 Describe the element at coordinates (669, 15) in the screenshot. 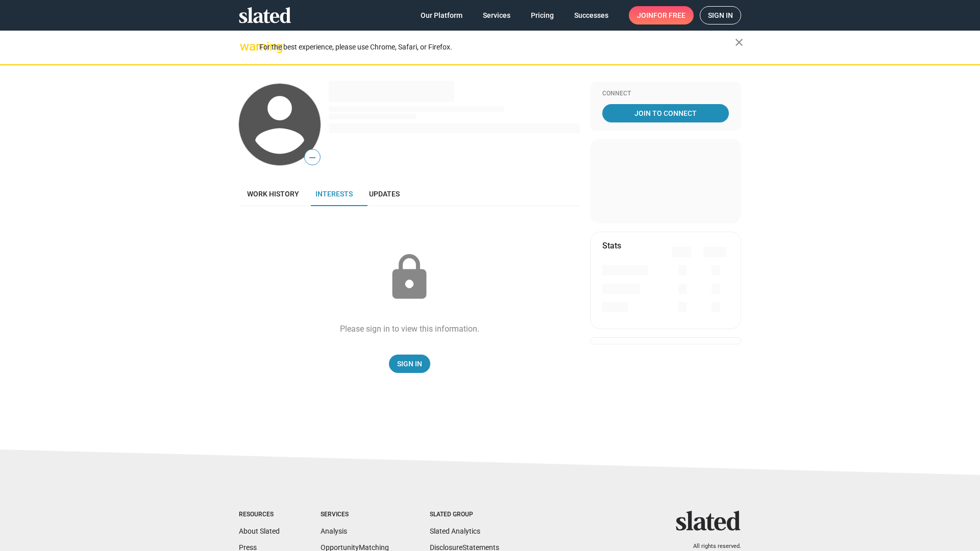

I see `span: for free` at that location.